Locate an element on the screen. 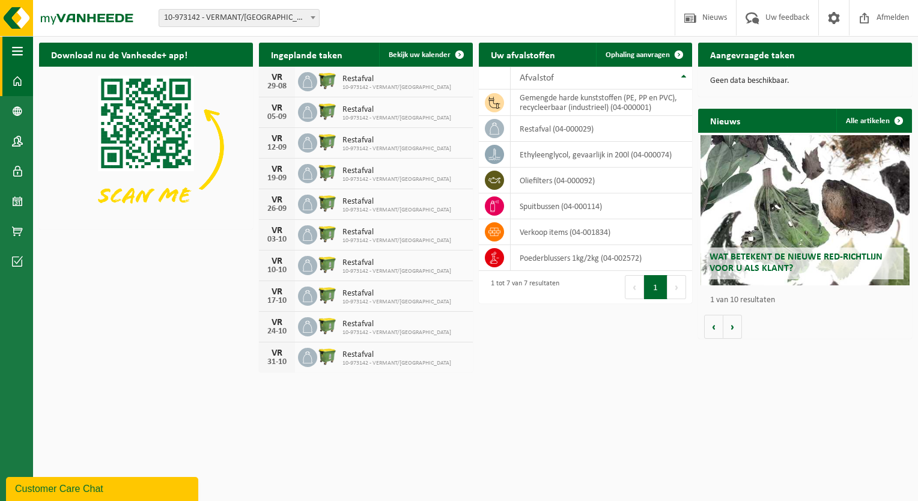  h2: Ingeplande taken is located at coordinates (306, 54).